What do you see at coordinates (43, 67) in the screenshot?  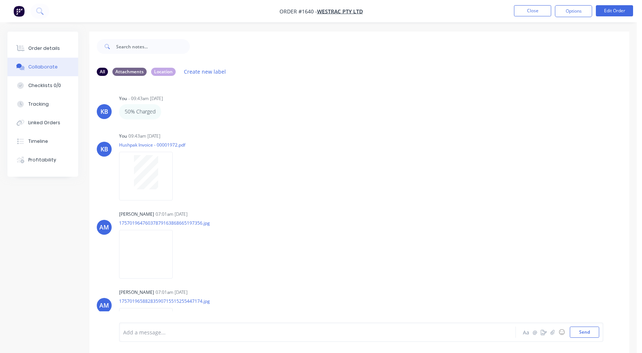 I see `button: Collaborate` at bounding box center [43, 67].